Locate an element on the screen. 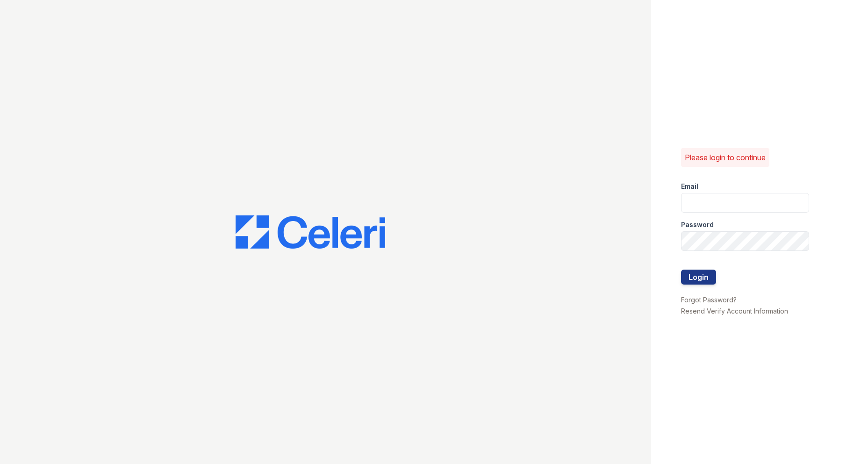  label: Email is located at coordinates (689, 186).